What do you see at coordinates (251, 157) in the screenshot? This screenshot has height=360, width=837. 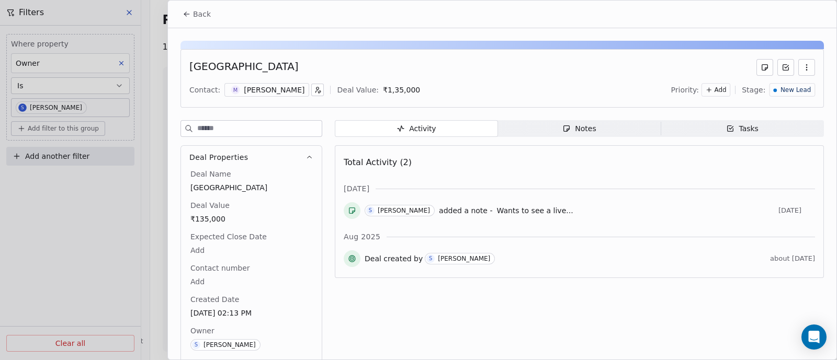 I see `button: Deal Properties` at bounding box center [251, 157].